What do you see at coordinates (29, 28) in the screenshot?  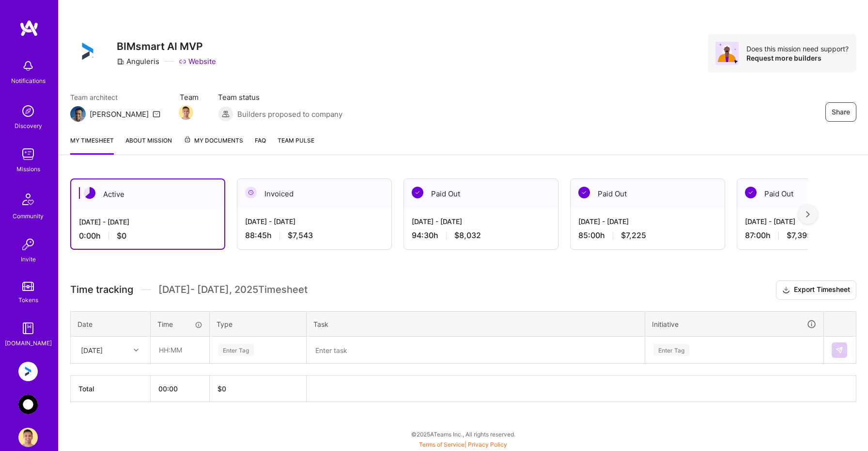 I see `img: logo` at bounding box center [29, 28].